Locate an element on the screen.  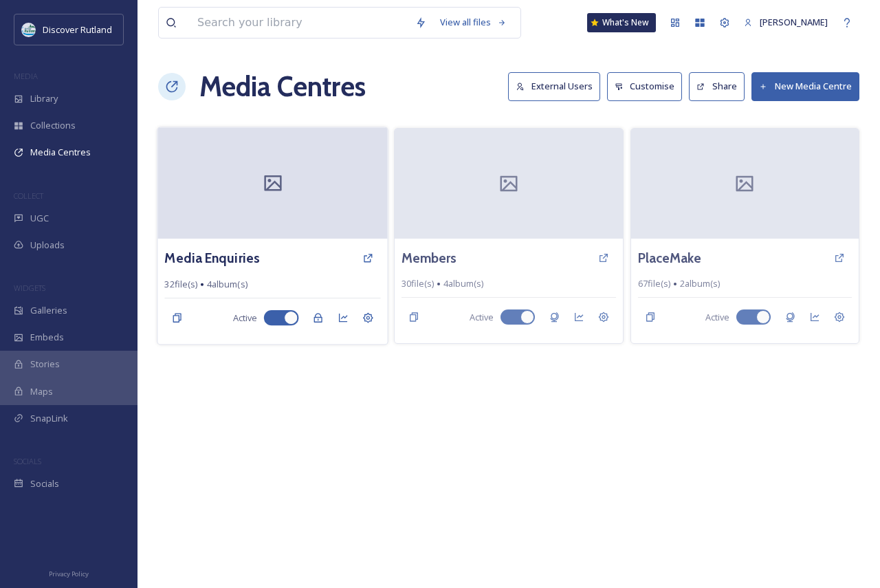
span: MEDIA is located at coordinates (25, 75).